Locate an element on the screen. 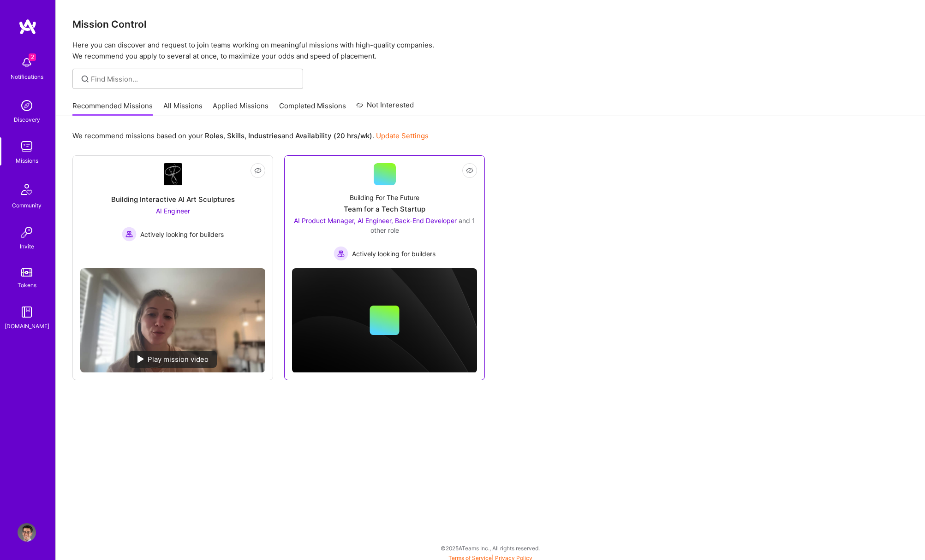 This screenshot has width=925, height=560. a: Company LogoBuilding Interactive AI Art SculpturesAI Engineer Actively looking for buildersActive... is located at coordinates (172, 212).